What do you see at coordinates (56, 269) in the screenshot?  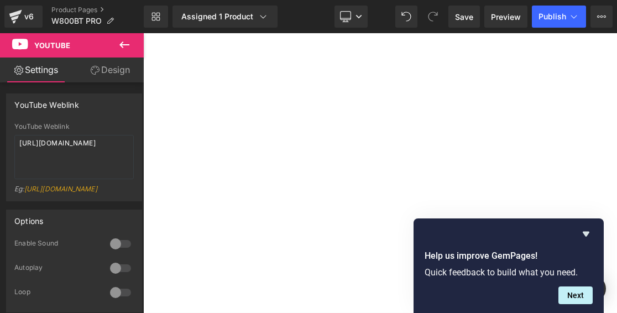 I see `div: Autoplay` at bounding box center [56, 269].